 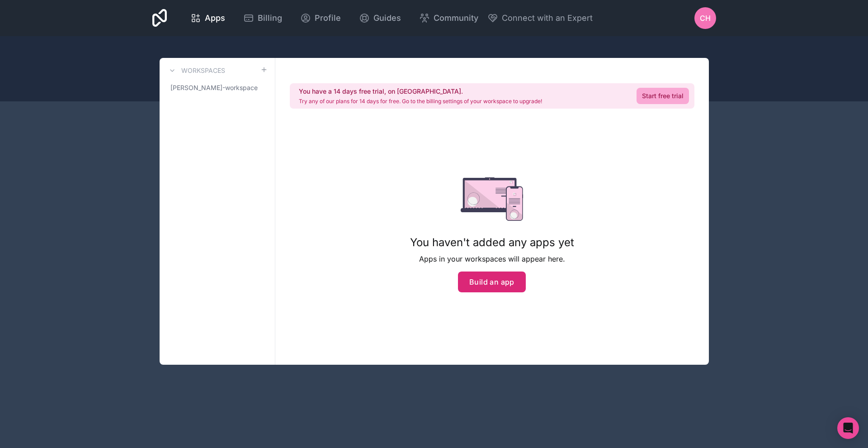 I want to click on p: Try any of our plans for 14 days for free. Go to the billing settings of your workspace to upgrade!, so click(x=420, y=101).